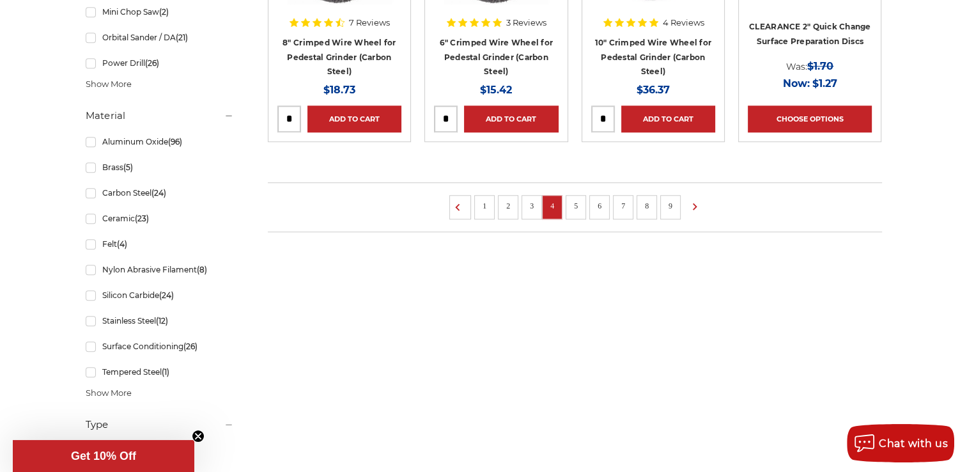  Describe the element at coordinates (820, 66) in the screenshot. I see `span: $1.70` at that location.